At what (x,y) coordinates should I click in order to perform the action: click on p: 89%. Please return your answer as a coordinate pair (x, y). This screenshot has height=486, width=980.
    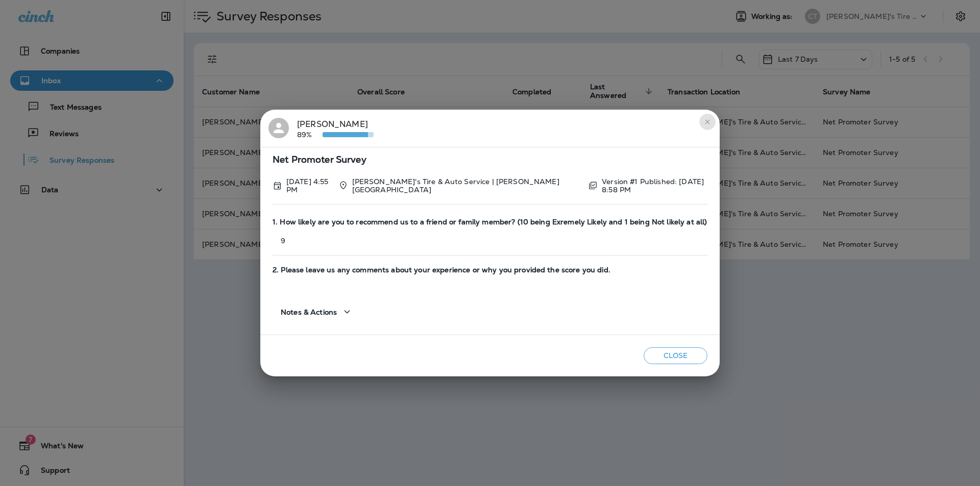
    Looking at the image, I should click on (310, 134).